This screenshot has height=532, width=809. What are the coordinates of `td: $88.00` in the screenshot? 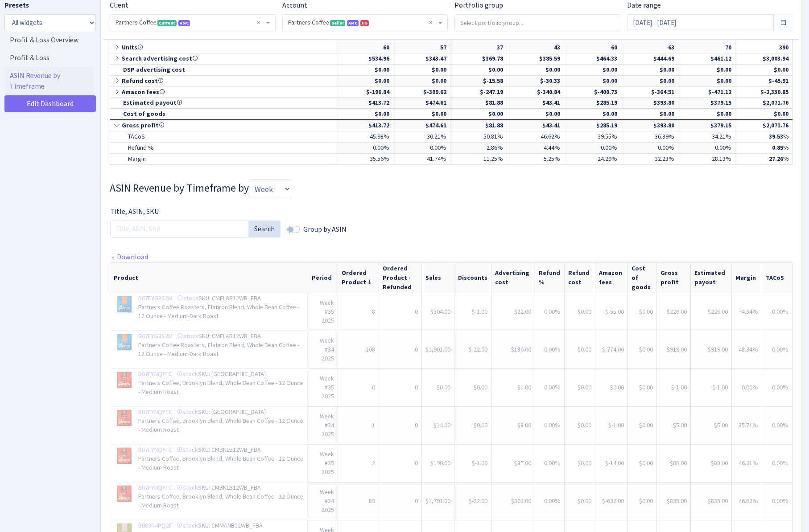 It's located at (674, 463).